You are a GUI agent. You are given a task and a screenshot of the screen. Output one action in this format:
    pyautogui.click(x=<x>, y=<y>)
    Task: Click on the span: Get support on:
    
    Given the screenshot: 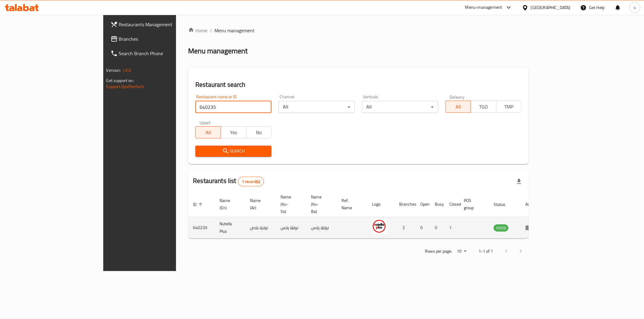 What is the action you would take?
    pyautogui.click(x=120, y=80)
    